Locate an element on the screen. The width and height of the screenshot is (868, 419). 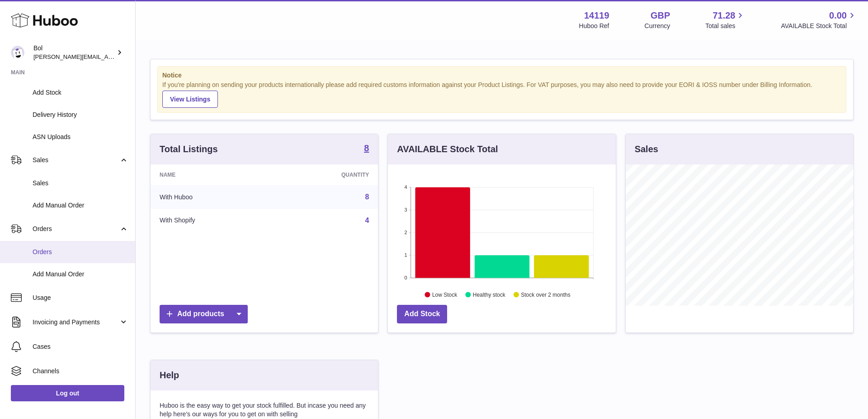
img: Scott.Sutcliffe@bolfoods.com is located at coordinates (17, 52).